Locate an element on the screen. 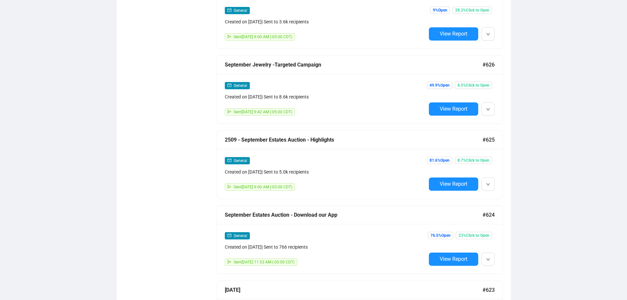 This screenshot has height=300, width=627. span: #624 is located at coordinates (488, 215).